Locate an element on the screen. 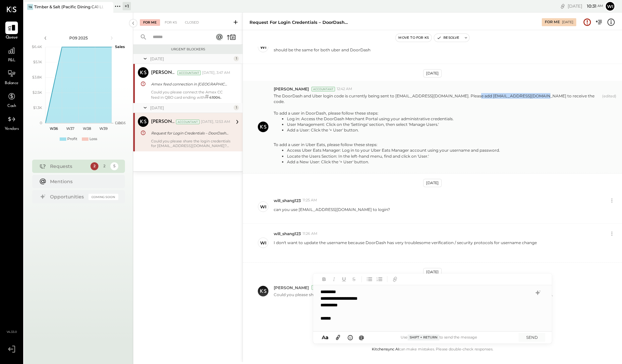 This screenshot has height=364, width=622. button: Move to for ks is located at coordinates (414, 38).